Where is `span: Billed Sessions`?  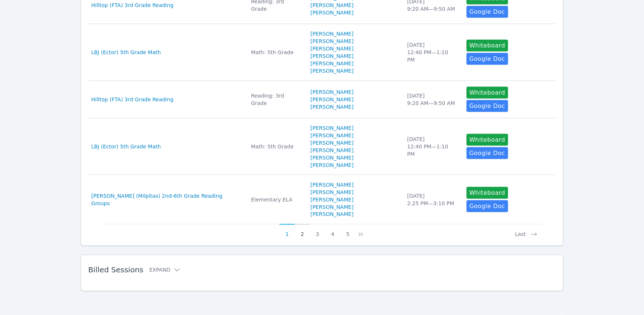
span: Billed Sessions is located at coordinates (116, 270).